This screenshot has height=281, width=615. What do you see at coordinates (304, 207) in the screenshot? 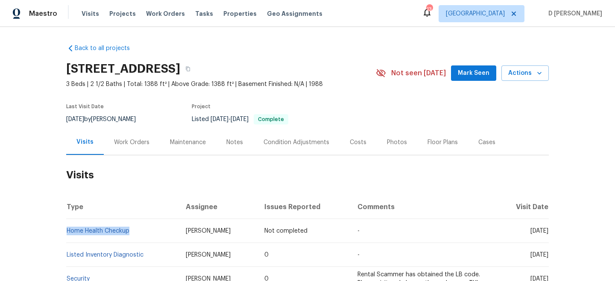
I see `th: Issues Reported` at bounding box center [304, 207].